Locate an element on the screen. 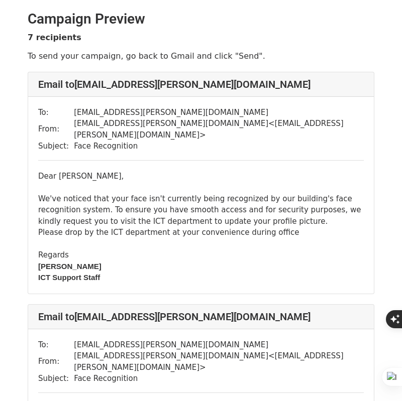 This screenshot has height=401, width=402. div: Regards is located at coordinates (201, 255).